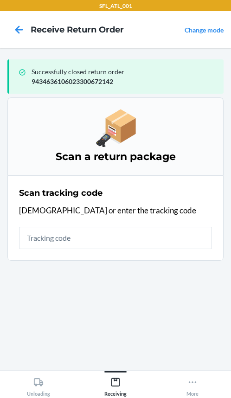 The width and height of the screenshot is (231, 398). Describe the element at coordinates (192, 384) in the screenshot. I see `button: More` at that location.